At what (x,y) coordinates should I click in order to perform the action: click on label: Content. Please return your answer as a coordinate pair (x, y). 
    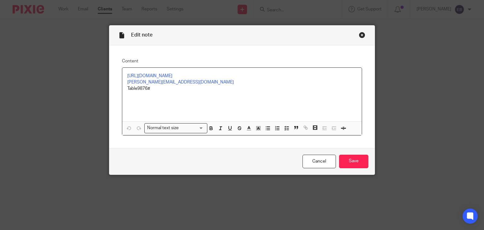
    Looking at the image, I should click on (242, 61).